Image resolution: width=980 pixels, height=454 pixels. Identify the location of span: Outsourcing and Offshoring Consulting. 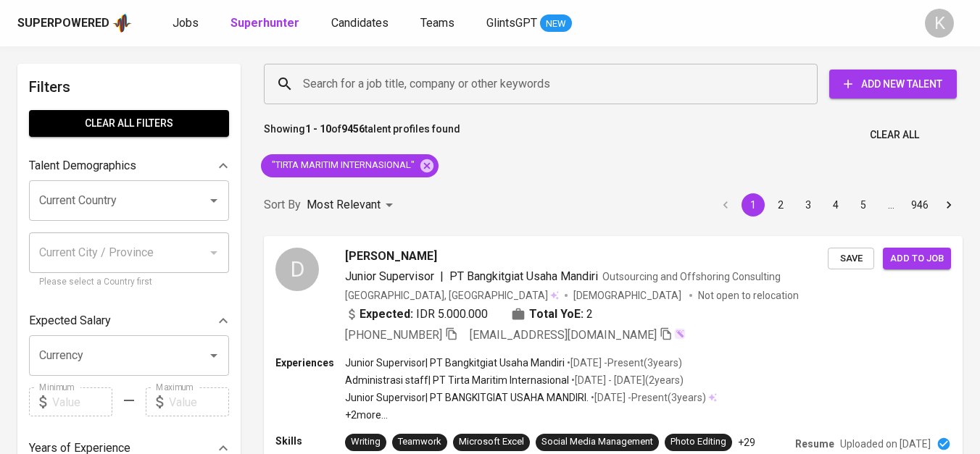
(691, 277).